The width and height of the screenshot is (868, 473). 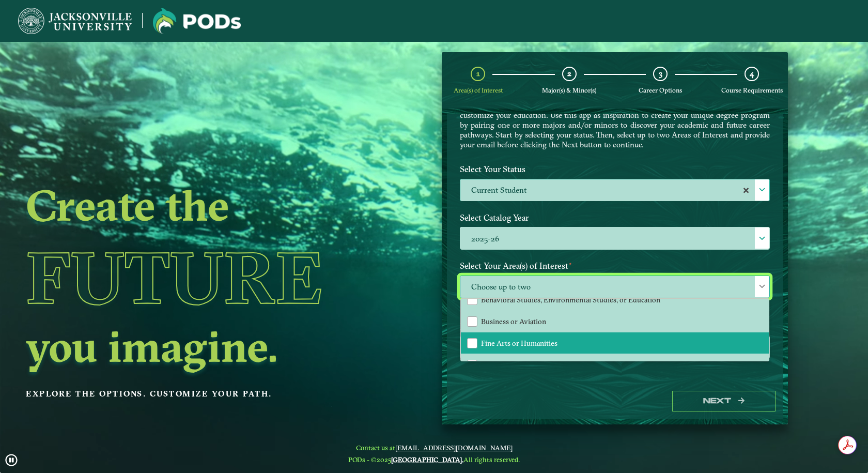 What do you see at coordinates (615, 364) in the screenshot?
I see `li: Health Professions or Human Service` at bounding box center [615, 364].